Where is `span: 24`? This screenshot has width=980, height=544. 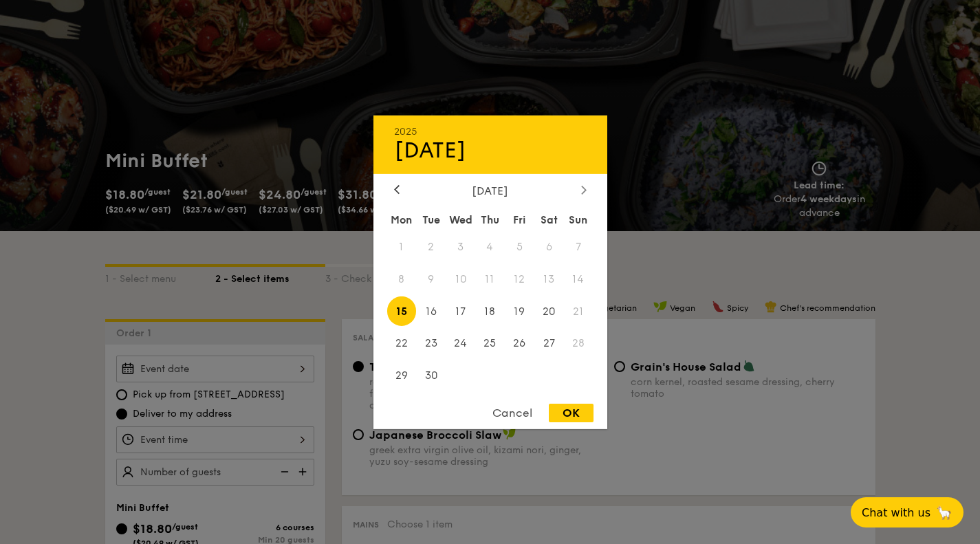 span: 24 is located at coordinates (460, 343).